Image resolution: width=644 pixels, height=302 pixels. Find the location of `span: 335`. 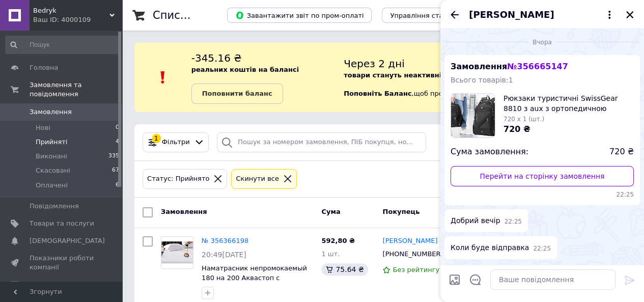

span: 335 is located at coordinates (114, 156).